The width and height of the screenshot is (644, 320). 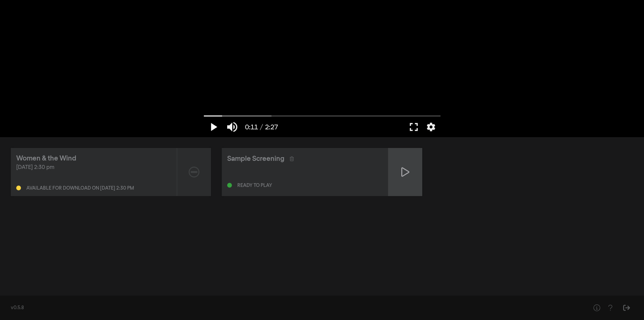 What do you see at coordinates (414, 127) in the screenshot?
I see `button: Полноэкранный режим` at bounding box center [414, 127].